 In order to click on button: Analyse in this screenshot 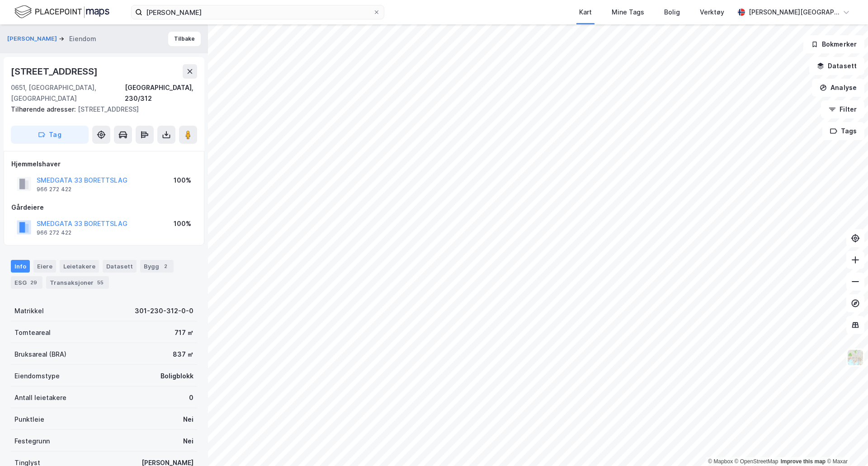, I will do `click(838, 88)`.